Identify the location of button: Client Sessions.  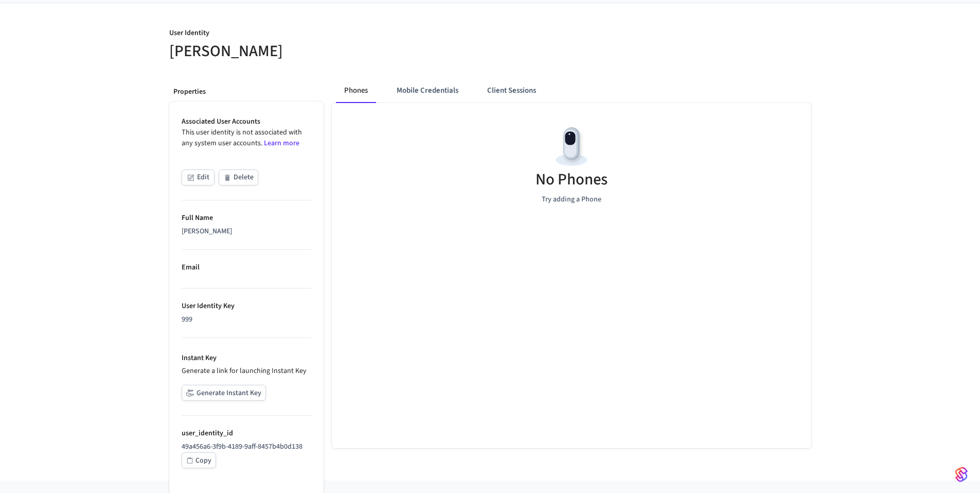
(512, 91).